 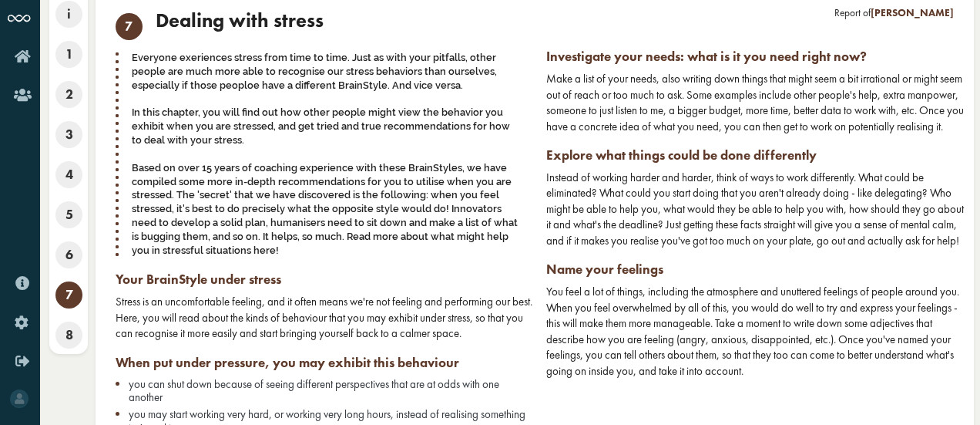 What do you see at coordinates (68, 254) in the screenshot?
I see `span: 6` at bounding box center [68, 254].